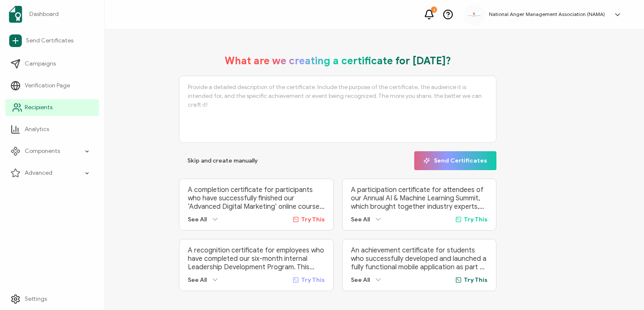  I want to click on p: An achievement certificate for students who successfully developed and launched a fully functiona..., so click(419, 258).